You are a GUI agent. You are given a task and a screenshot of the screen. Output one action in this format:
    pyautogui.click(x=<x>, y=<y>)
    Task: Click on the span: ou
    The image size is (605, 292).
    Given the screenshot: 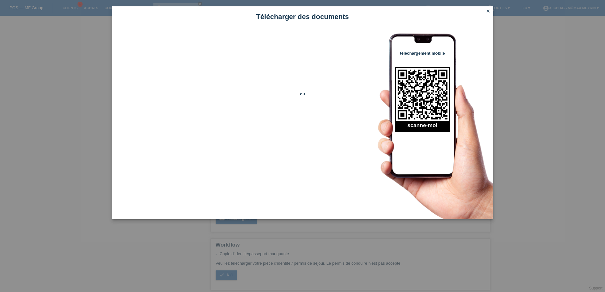 What is the action you would take?
    pyautogui.click(x=303, y=94)
    